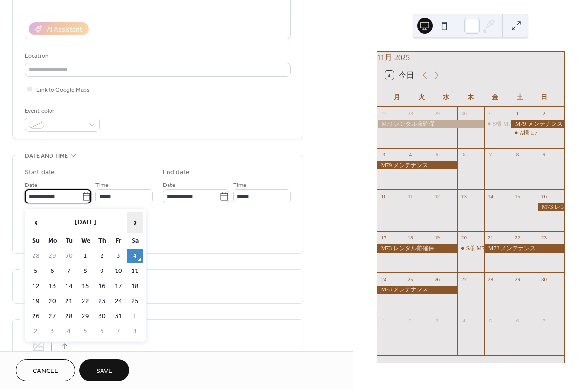 The width and height of the screenshot is (588, 389). Describe the element at coordinates (437, 238) in the screenshot. I see `div: 19` at that location.